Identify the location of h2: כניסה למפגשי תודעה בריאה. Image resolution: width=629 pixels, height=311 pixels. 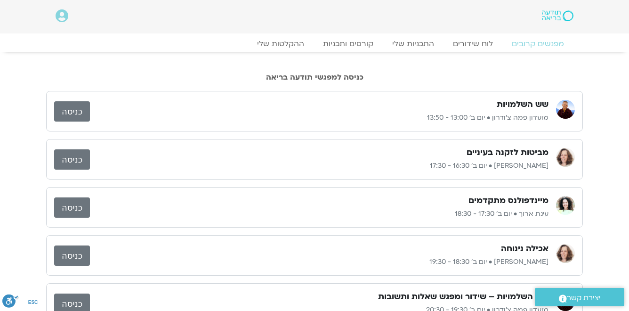
(315, 77).